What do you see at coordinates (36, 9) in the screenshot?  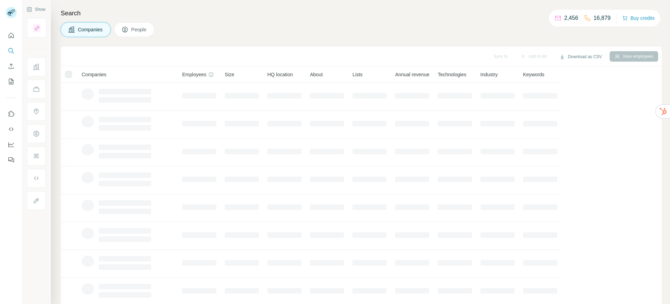 I see `button: Show` at bounding box center [36, 9].